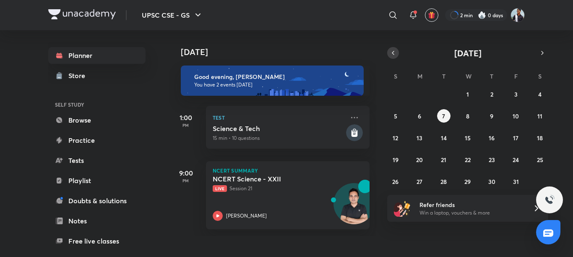 The width and height of the screenshot is (573, 257). Describe the element at coordinates (420, 181) in the screenshot. I see `abbr: October 27, 2025` at that location.